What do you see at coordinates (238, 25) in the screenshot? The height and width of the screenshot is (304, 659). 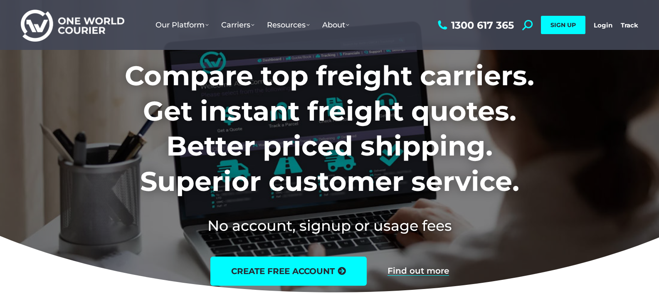 I see `a: Carriers` at bounding box center [238, 25].